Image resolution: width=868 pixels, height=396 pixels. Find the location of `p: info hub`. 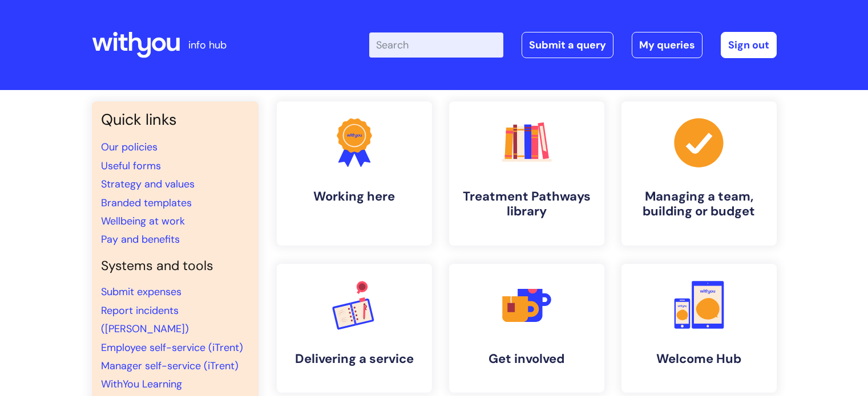

p: info hub is located at coordinates (207, 45).